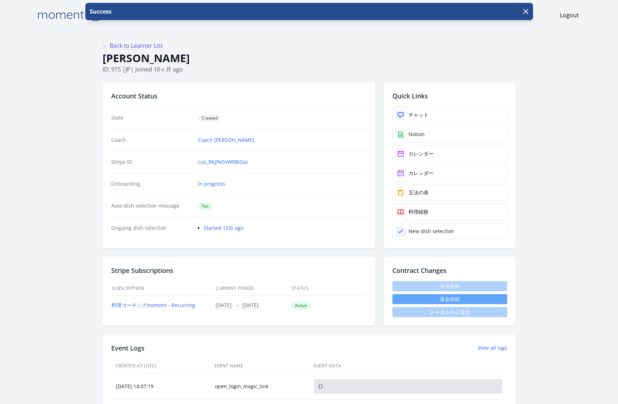 Image resolution: width=618 pixels, height=404 pixels. Describe the element at coordinates (100, 11) in the screenshot. I see `p: Success` at that location.